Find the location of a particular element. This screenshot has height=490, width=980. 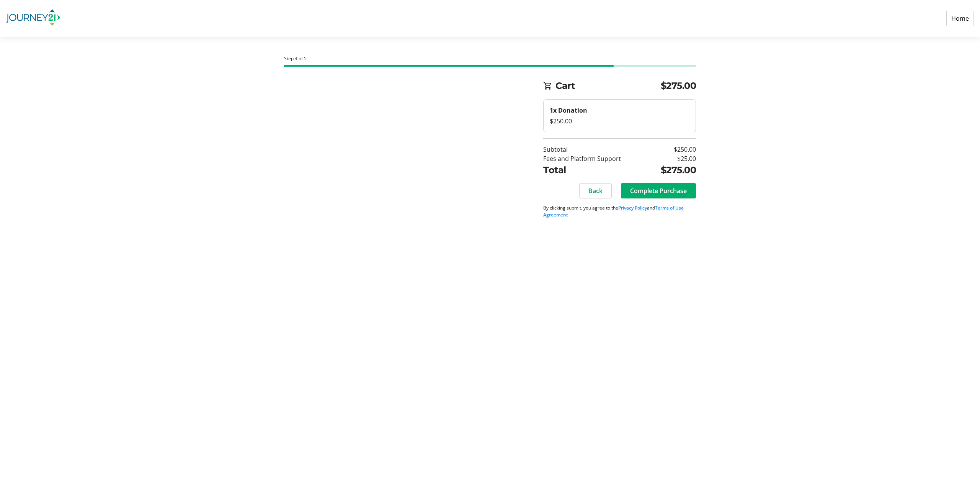

td: $25.00 is located at coordinates (672, 159).